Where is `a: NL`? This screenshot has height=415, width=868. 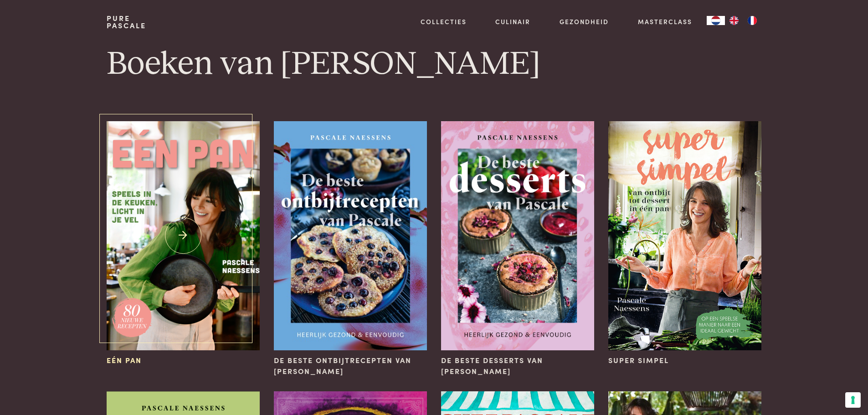
a: NL is located at coordinates (716, 20).